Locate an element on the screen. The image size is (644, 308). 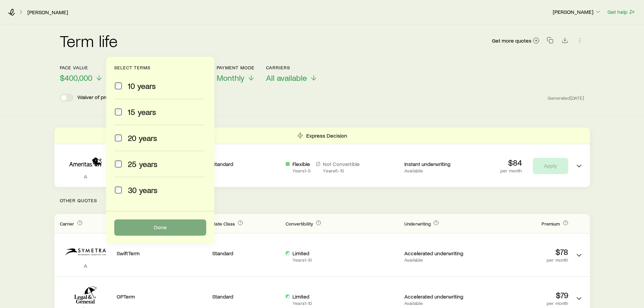
span: Monthly is located at coordinates (230, 78).